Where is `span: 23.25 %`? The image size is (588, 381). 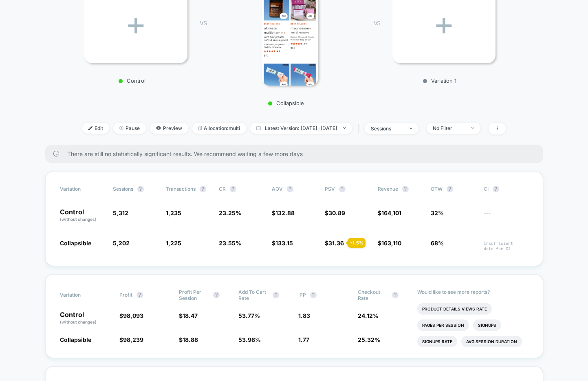 span: 23.25 % is located at coordinates (230, 212).